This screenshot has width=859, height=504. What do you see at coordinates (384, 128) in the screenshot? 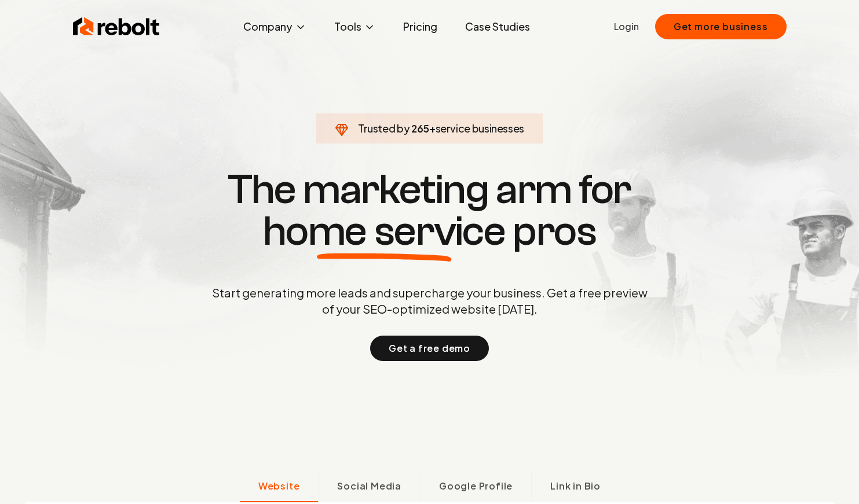
I see `span: Trusted by` at bounding box center [384, 128].